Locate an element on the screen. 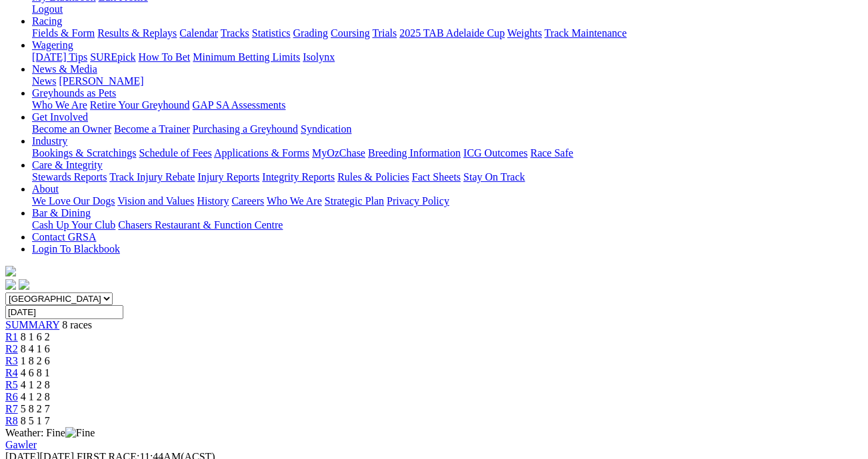 This screenshot has height=459, width=868. div: Greyhounds as Pets is located at coordinates (447, 105).